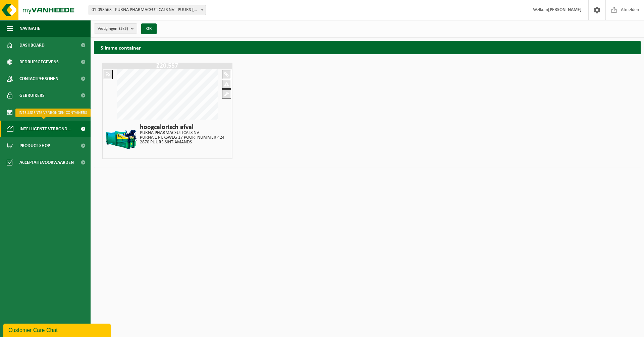 The height and width of the screenshot is (337, 644). I want to click on p: PURNA PHARMACEUTICALS NV, so click(182, 133).